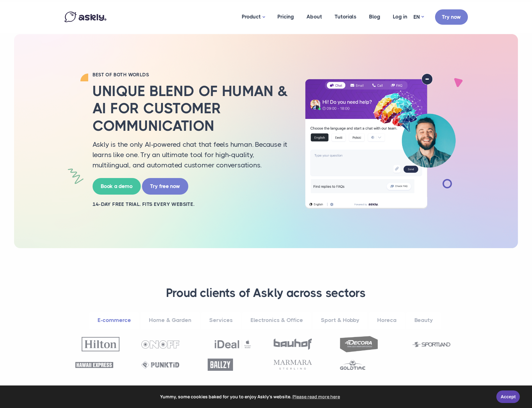  I want to click on h2: Unique blend of human & AI for customer communication, so click(191, 109).